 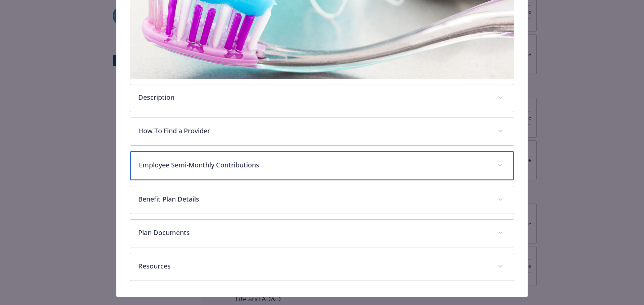 I want to click on p: How To Find a Provider, so click(x=314, y=131).